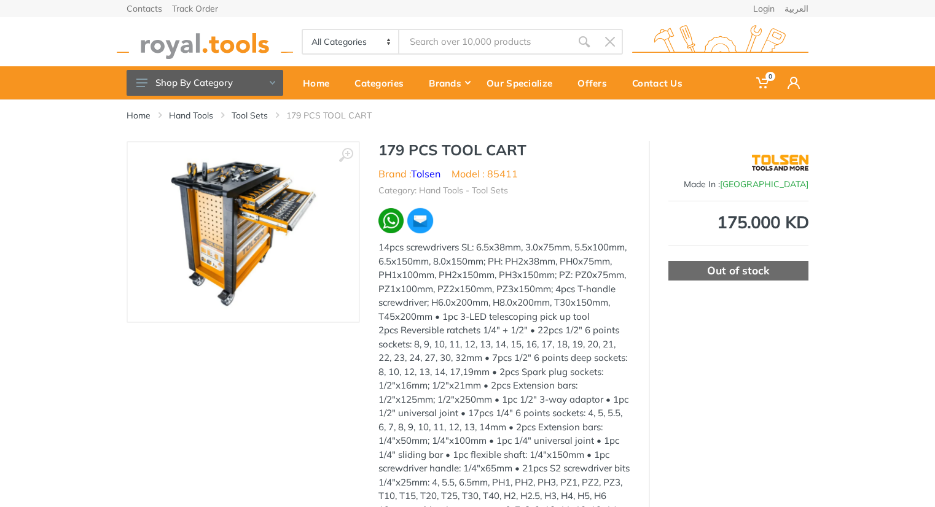  What do you see at coordinates (426, 174) in the screenshot?
I see `a: Tolsen` at bounding box center [426, 174].